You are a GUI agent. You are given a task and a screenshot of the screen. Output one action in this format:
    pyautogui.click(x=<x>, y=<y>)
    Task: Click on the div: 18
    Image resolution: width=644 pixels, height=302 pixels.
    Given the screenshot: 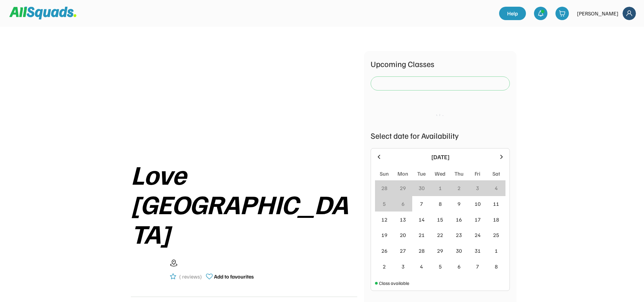 What is the action you would take?
    pyautogui.click(x=496, y=220)
    